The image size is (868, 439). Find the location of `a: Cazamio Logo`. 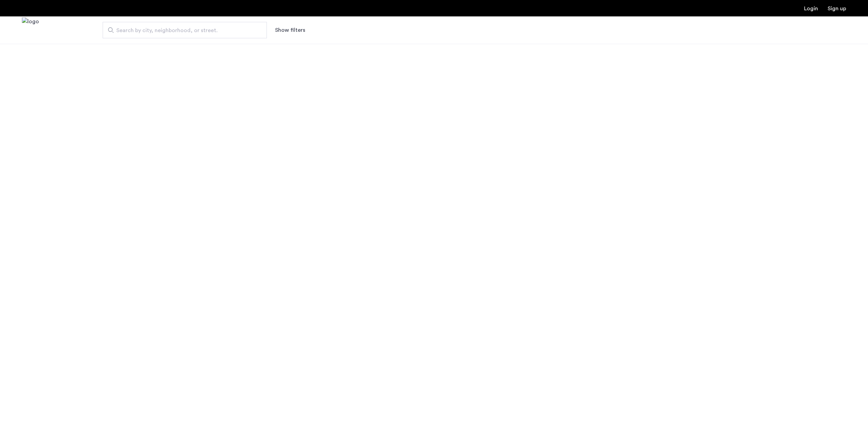

a: Cazamio Logo is located at coordinates (30, 30).